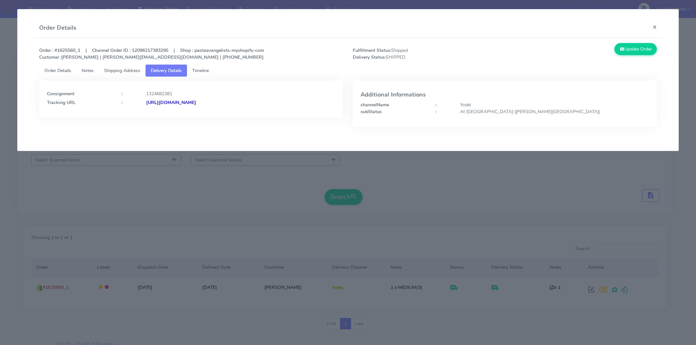 The image size is (696, 345). I want to click on strong: channelName, so click(374, 105).